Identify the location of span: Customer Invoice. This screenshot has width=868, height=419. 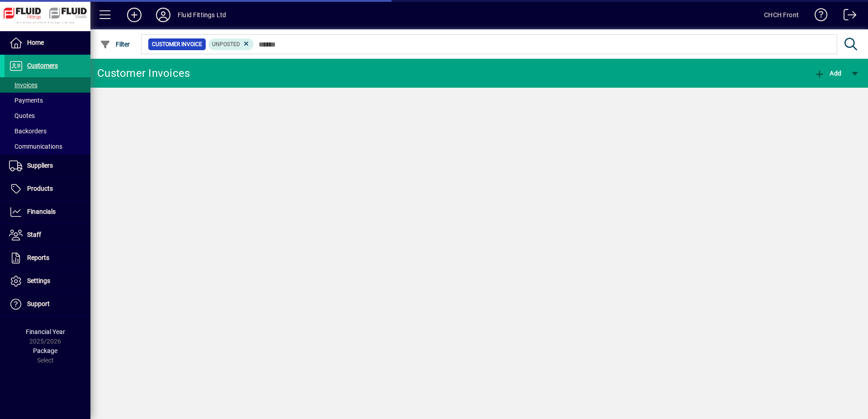
(177, 44).